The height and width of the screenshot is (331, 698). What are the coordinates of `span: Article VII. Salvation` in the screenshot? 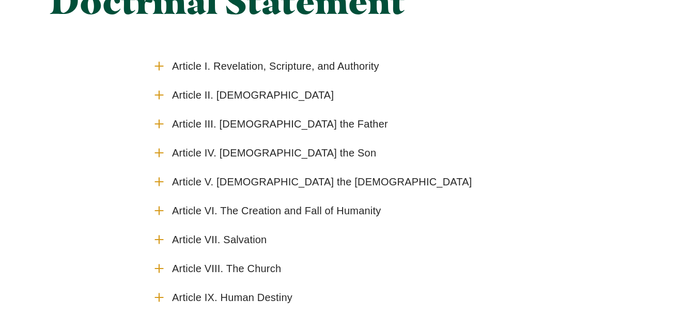 It's located at (219, 240).